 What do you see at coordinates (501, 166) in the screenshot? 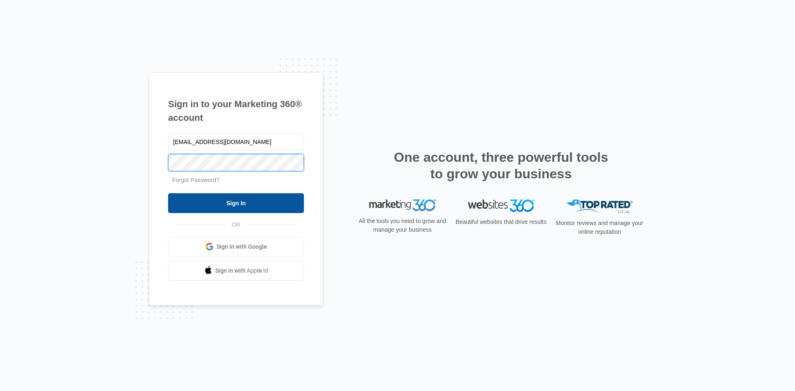
I see `h2: One account, three powerful tools to grow your business` at bounding box center [501, 166].